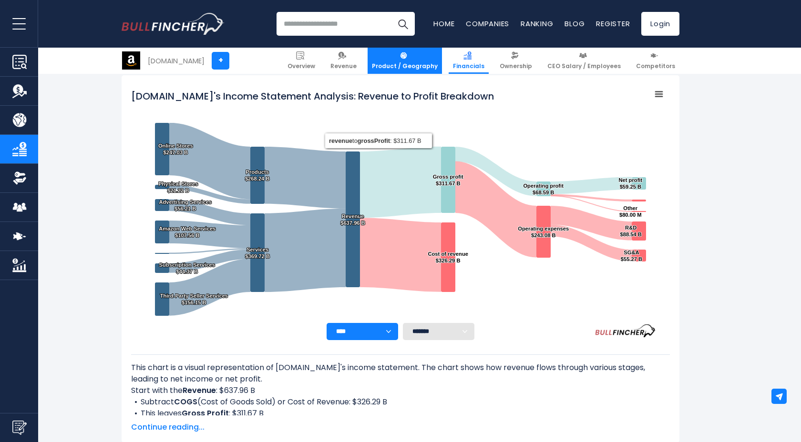 This screenshot has height=442, width=801. Describe the element at coordinates (468, 61) in the screenshot. I see `a: Financials` at that location.